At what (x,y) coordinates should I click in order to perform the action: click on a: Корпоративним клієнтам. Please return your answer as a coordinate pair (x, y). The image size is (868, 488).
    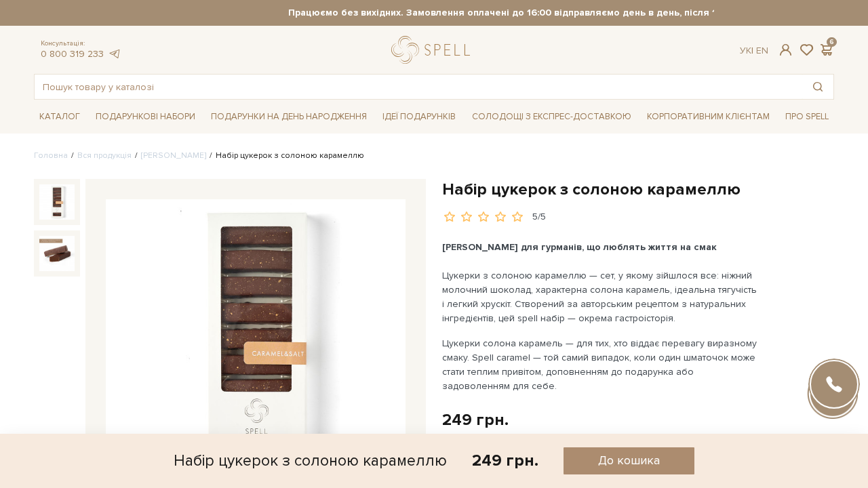
    Looking at the image, I should click on (708, 116).